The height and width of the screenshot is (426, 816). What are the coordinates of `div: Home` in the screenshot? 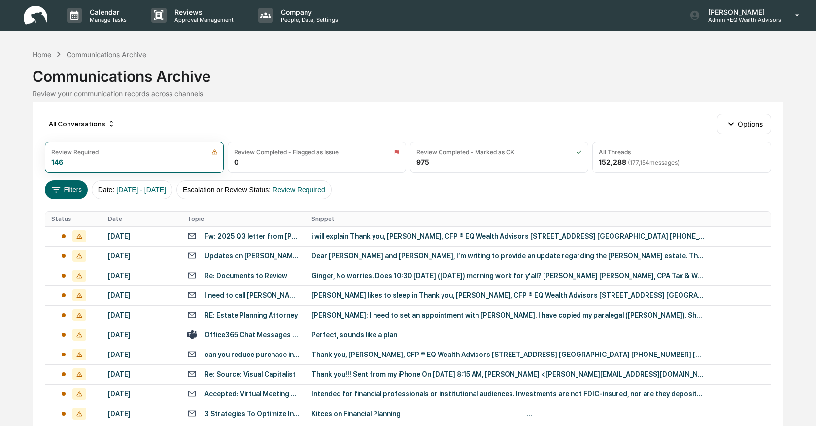 It's located at (42, 54).